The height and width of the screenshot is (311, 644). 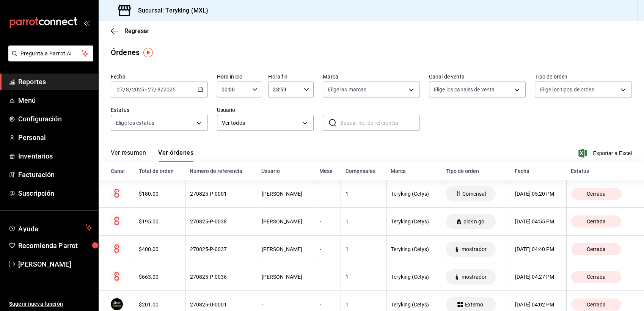 What do you see at coordinates (606, 153) in the screenshot?
I see `button: Exportar a Excel` at bounding box center [606, 153].